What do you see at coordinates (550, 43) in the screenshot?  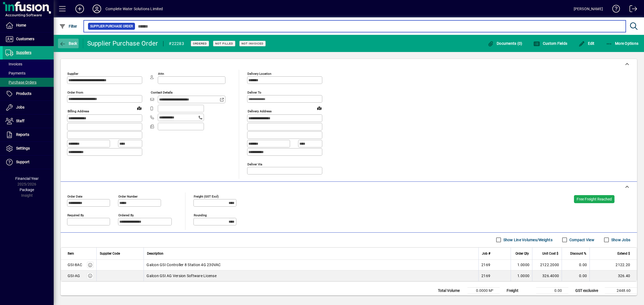 I see `span: Custom Fields` at bounding box center [550, 43].